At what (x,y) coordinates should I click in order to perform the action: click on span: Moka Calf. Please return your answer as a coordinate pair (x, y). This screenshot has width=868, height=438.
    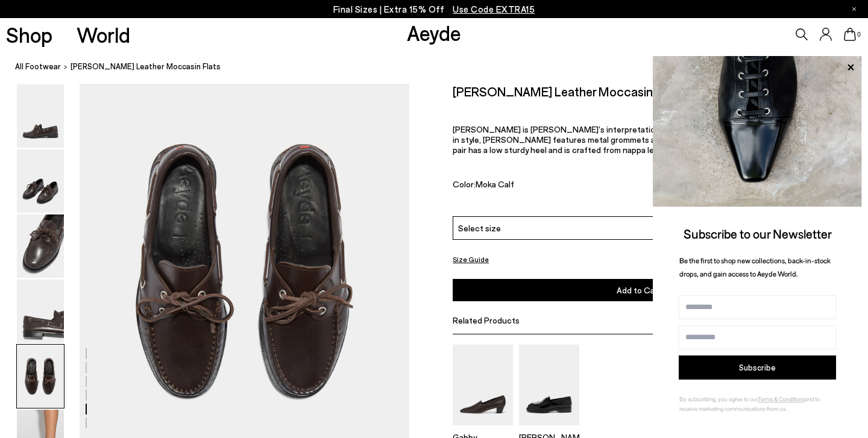
    Looking at the image, I should click on (495, 183).